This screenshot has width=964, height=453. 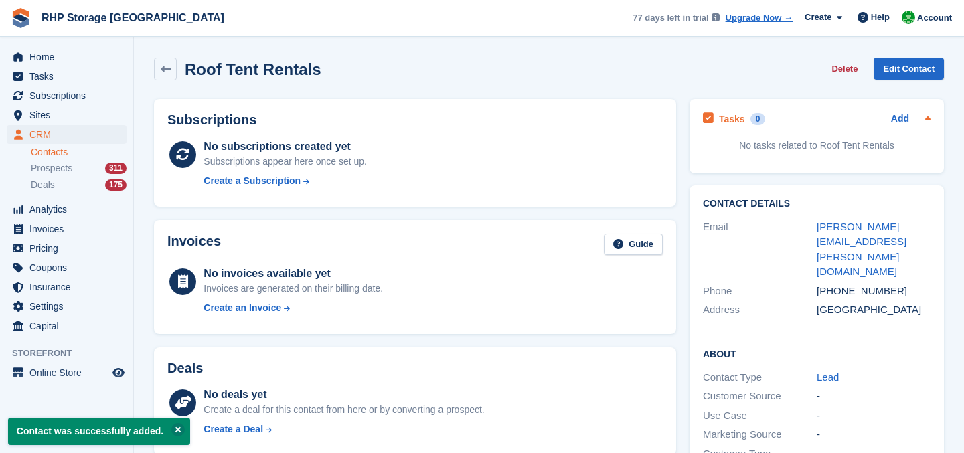 I want to click on div: Invoices are generated on their billing date., so click(x=293, y=288).